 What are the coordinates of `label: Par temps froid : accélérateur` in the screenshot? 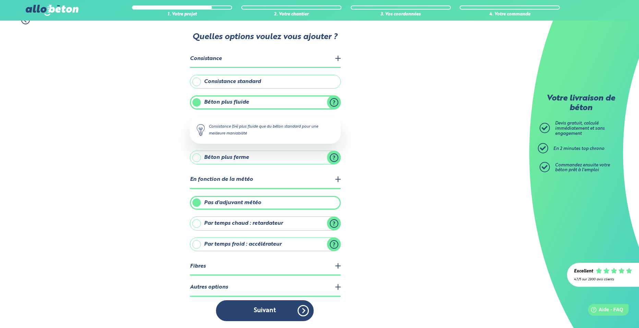 It's located at (265, 244).